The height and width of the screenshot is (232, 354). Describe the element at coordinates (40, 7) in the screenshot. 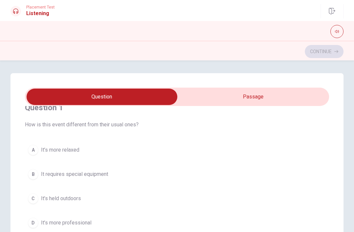

I see `span: Placement Test` at that location.